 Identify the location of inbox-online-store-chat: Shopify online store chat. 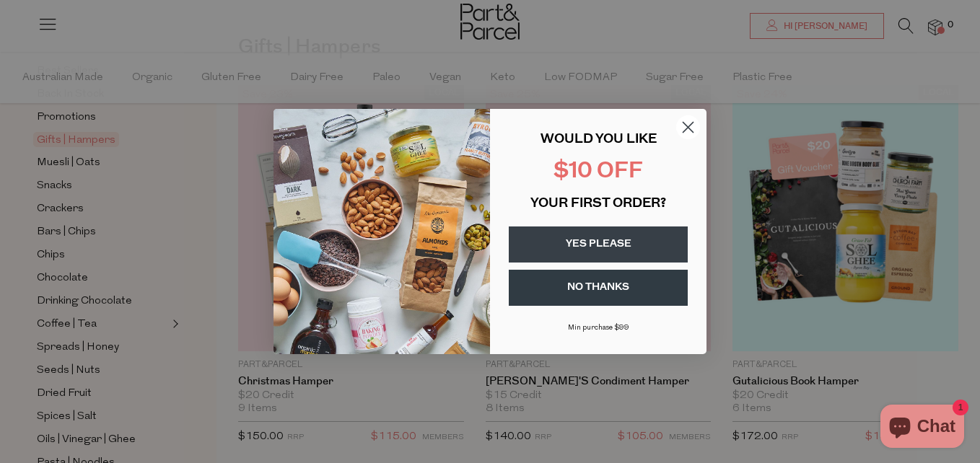
(922, 428).